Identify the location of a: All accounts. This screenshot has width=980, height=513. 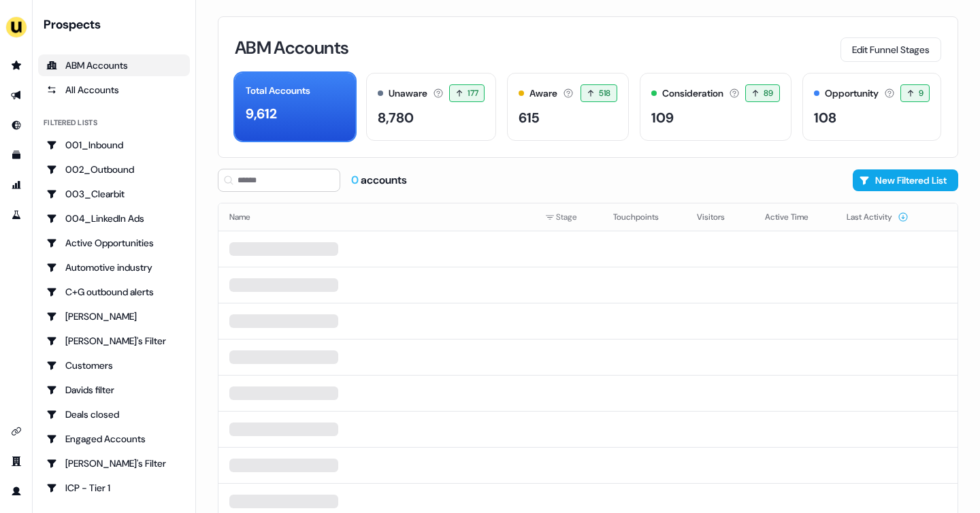
(114, 90).